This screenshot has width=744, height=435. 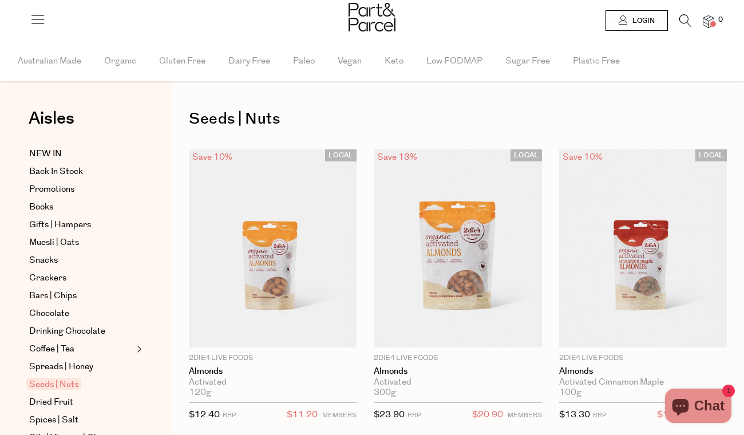 What do you see at coordinates (389, 414) in the screenshot?
I see `span: $23.90` at bounding box center [389, 414].